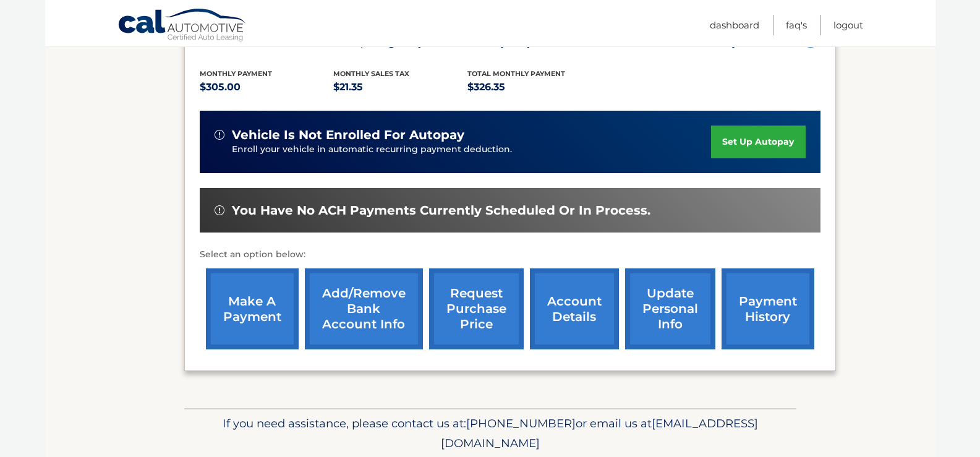  What do you see at coordinates (348, 135) in the screenshot?
I see `span: vehicle is not enrolled for autopay` at bounding box center [348, 135].